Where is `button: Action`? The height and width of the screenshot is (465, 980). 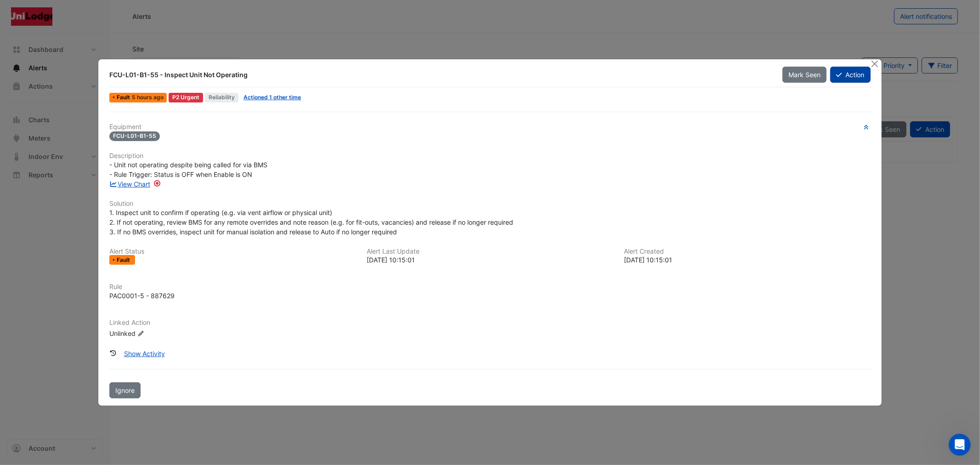
button: Action is located at coordinates (850, 75).